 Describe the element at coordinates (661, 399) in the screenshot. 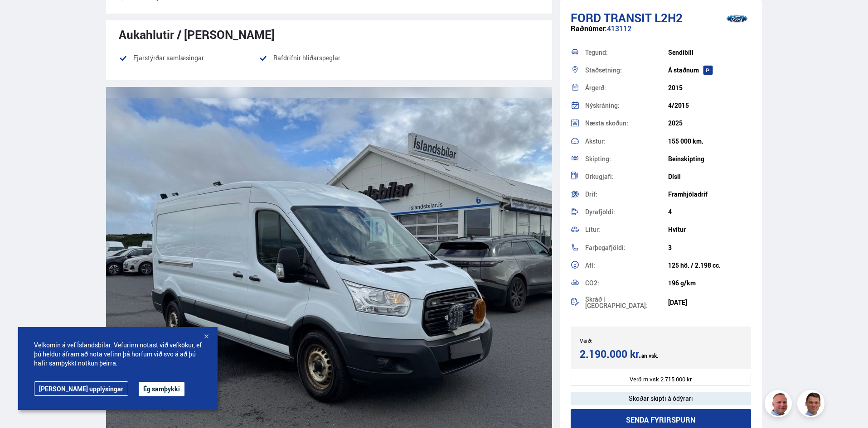

I see `div: Skoðar skipti á ódýrari` at that location.